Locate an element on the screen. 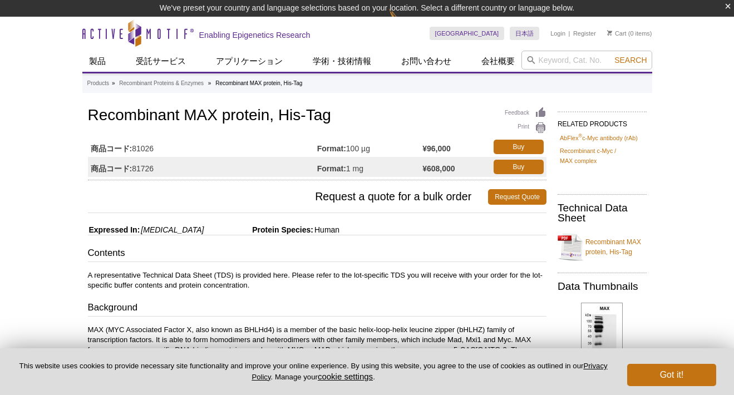  a: Cart is located at coordinates (616, 33).